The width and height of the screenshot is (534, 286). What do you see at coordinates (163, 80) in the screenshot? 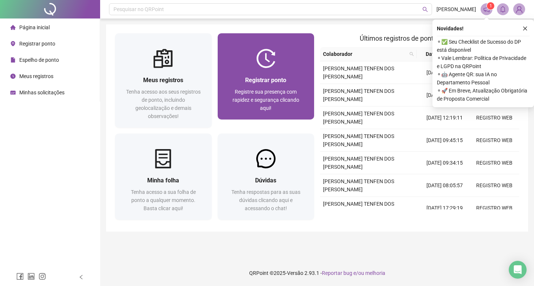
I see `a: Meus registrosTenha acesso aos seus registros de ponto, incluindo geolocalização e demais observa...` at bounding box center [163, 80].